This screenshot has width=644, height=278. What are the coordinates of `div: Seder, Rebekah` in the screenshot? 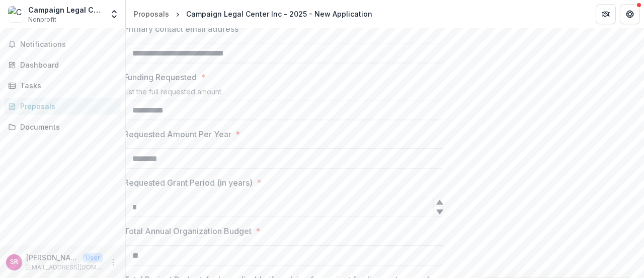 It's located at (14, 262).